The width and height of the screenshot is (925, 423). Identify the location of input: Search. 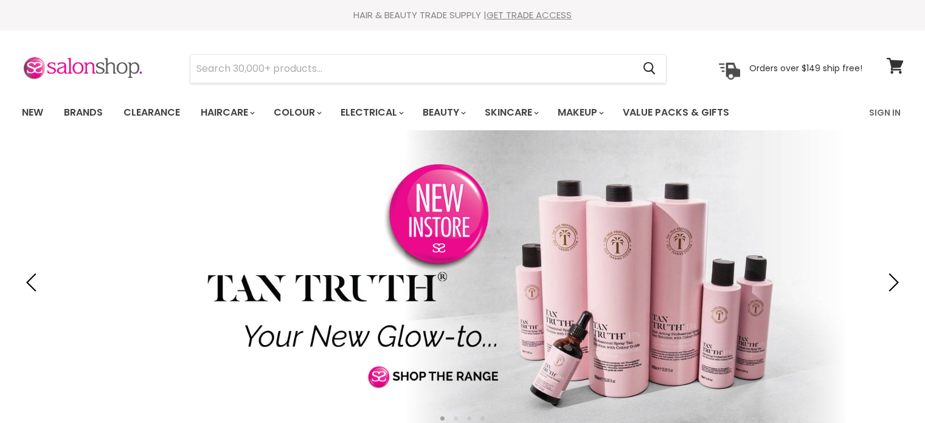
(412, 69).